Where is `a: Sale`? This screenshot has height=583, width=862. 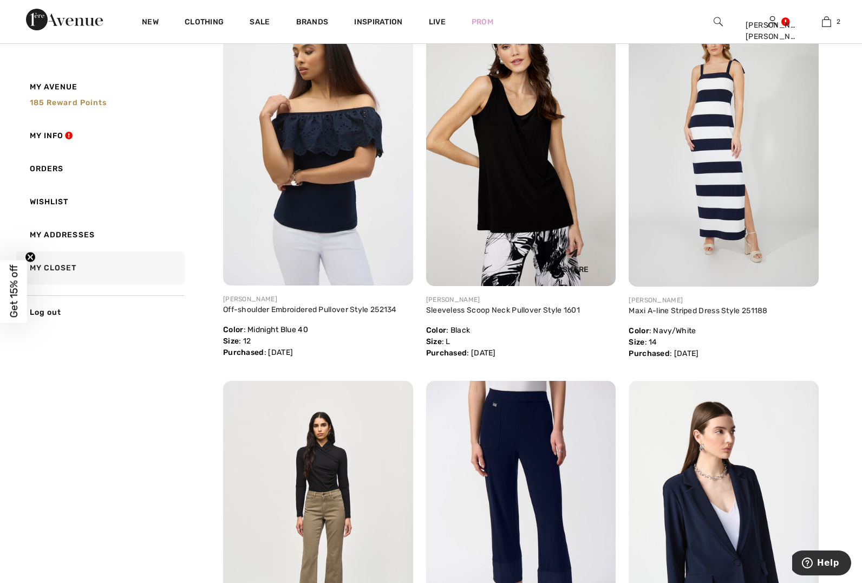
a: Sale is located at coordinates (259, 23).